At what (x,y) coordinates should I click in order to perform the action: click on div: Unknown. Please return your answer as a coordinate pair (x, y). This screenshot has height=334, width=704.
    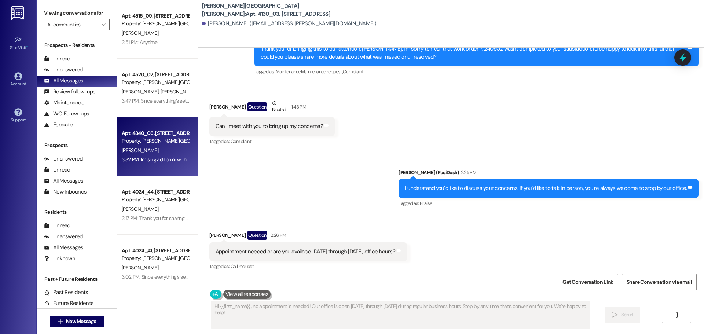
    Looking at the image, I should click on (59, 258).